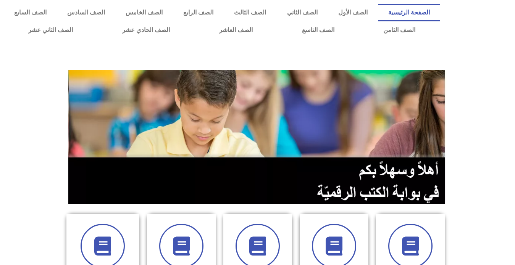  What do you see at coordinates (302, 13) in the screenshot?
I see `a: الصف الثاني` at bounding box center [302, 13].